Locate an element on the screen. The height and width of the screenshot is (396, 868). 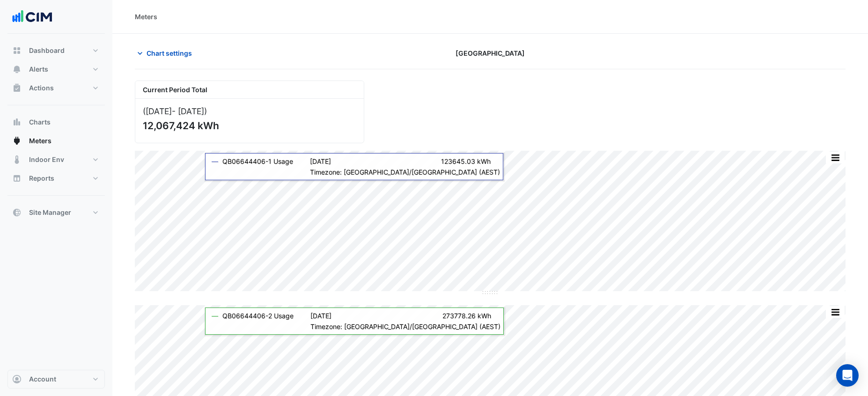
app-icon: Actions is located at coordinates (17, 88).